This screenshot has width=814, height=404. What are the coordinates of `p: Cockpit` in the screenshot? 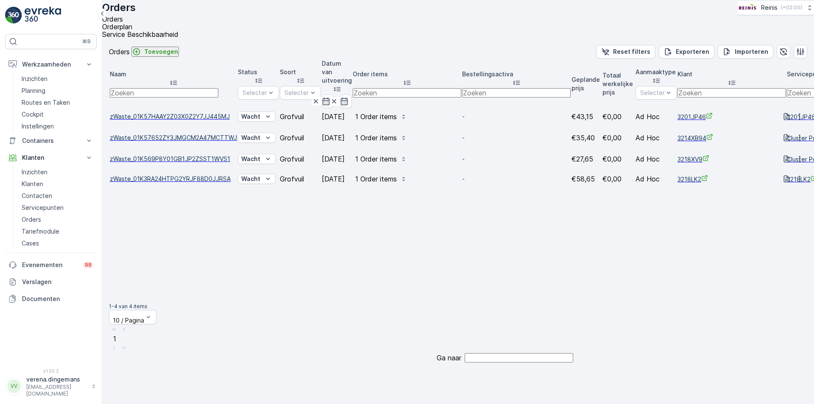 It's located at (33, 114).